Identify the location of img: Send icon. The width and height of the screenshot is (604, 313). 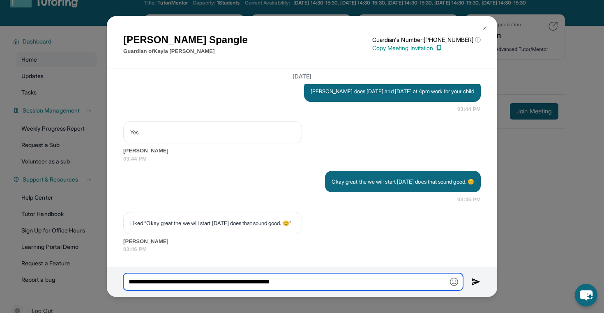
(476, 282).